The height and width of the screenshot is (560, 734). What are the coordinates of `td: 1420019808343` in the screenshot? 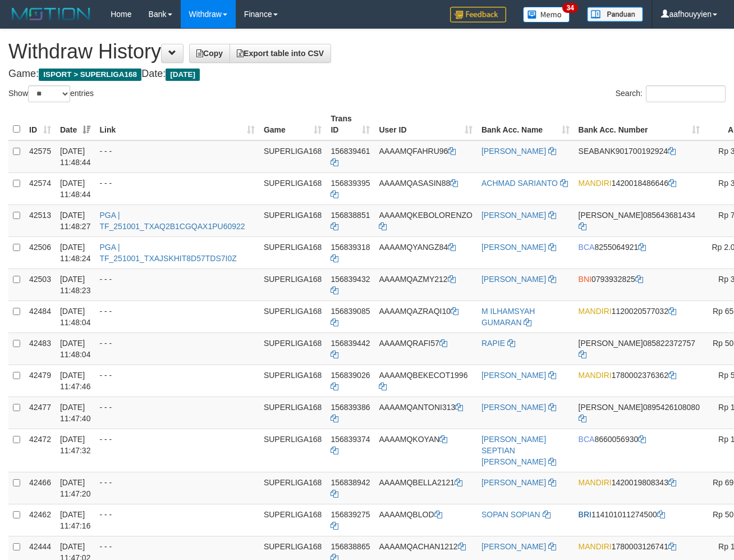 It's located at (639, 487).